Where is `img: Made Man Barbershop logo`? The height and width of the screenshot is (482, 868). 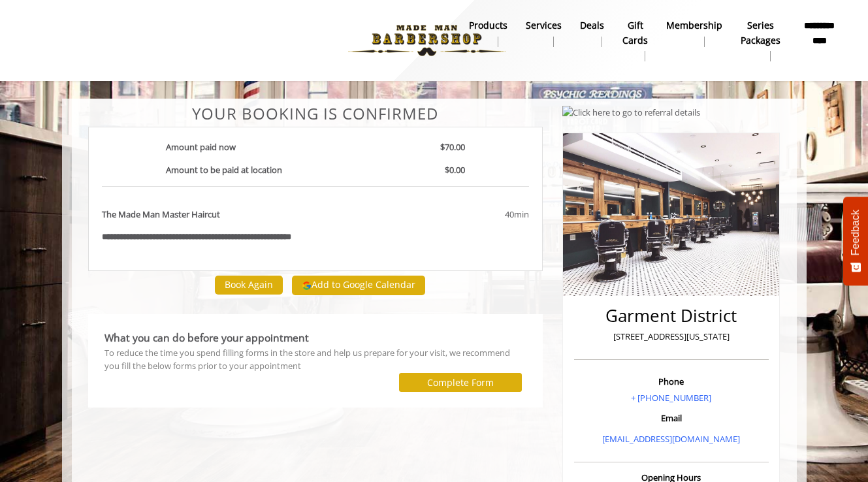 img: Made Man Barbershop logo is located at coordinates (426, 40).